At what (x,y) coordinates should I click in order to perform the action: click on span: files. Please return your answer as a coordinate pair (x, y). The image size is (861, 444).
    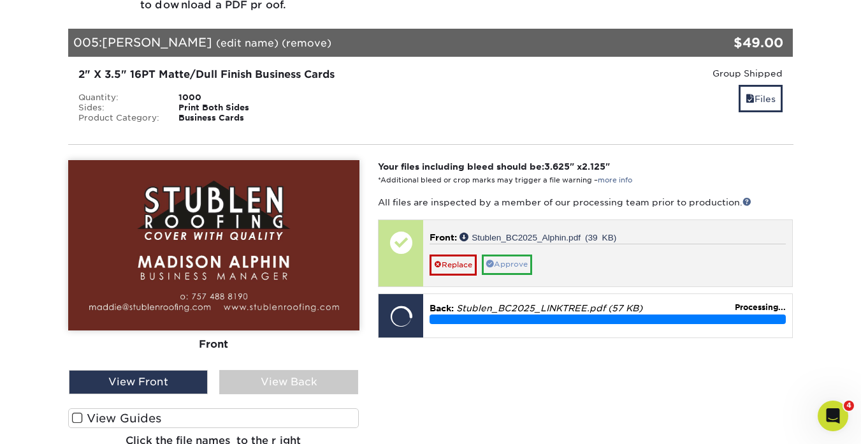
    Looking at the image, I should click on (750, 99).